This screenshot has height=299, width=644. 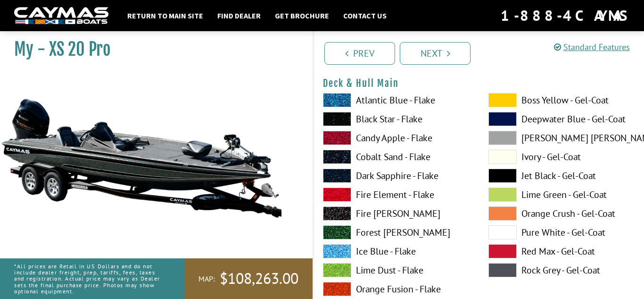 What do you see at coordinates (89, 279) in the screenshot?
I see `p: *All prices are Retail in US Dollars and do not include dealer freight, prep, tariffs, fees, taxe...` at bounding box center [89, 279].